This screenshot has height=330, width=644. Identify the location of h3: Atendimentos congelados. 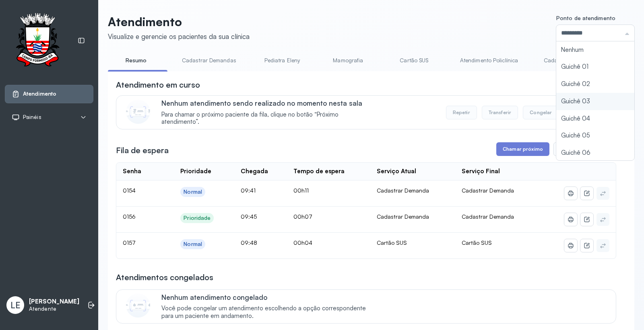
(165, 278).